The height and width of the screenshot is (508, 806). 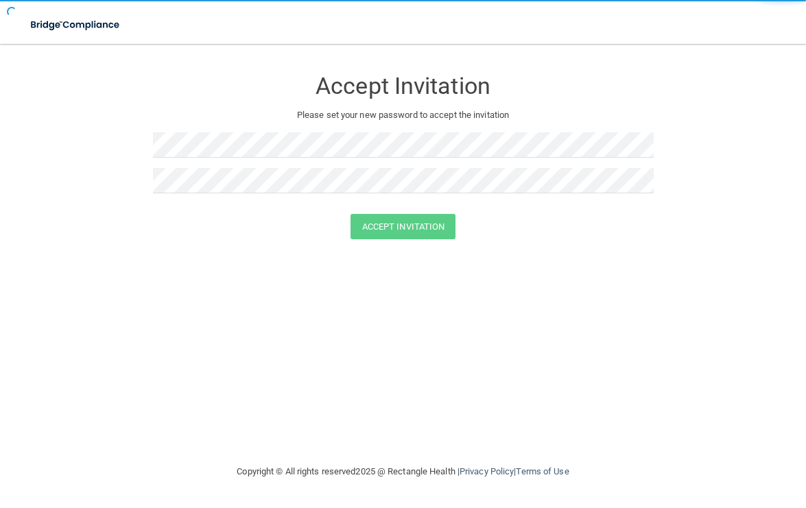 I want to click on a: Terms of Use, so click(x=542, y=471).